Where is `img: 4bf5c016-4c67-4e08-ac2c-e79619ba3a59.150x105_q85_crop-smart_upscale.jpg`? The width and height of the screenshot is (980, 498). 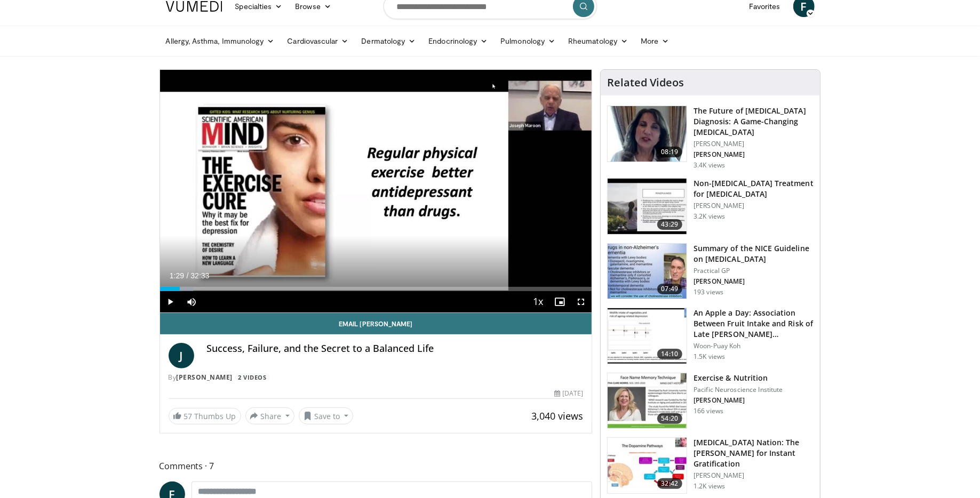
img: 4bf5c016-4c67-4e08-ac2c-e79619ba3a59.150x105_q85_crop-smart_upscale.jpg is located at coordinates (647, 401).